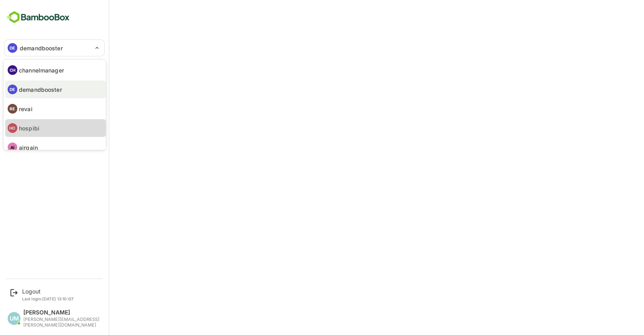  What do you see at coordinates (41, 70) in the screenshot?
I see `p: channelmanager` at bounding box center [41, 70].